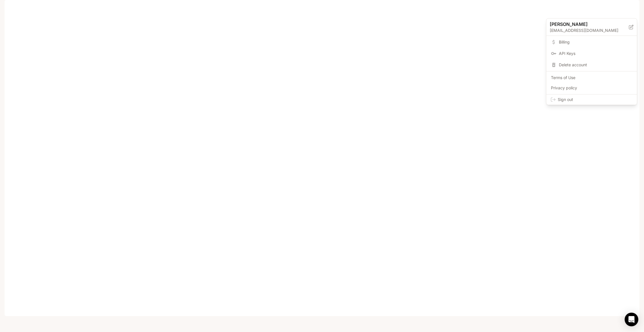 The height and width of the screenshot is (332, 644). What do you see at coordinates (591, 42) in the screenshot?
I see `a: Billing` at bounding box center [591, 42].